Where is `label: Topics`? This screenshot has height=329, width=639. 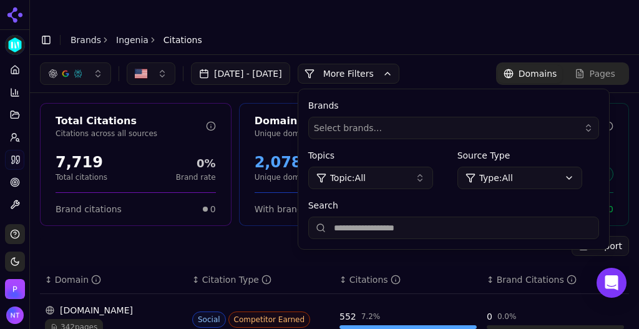 label: Topics is located at coordinates (379, 155).